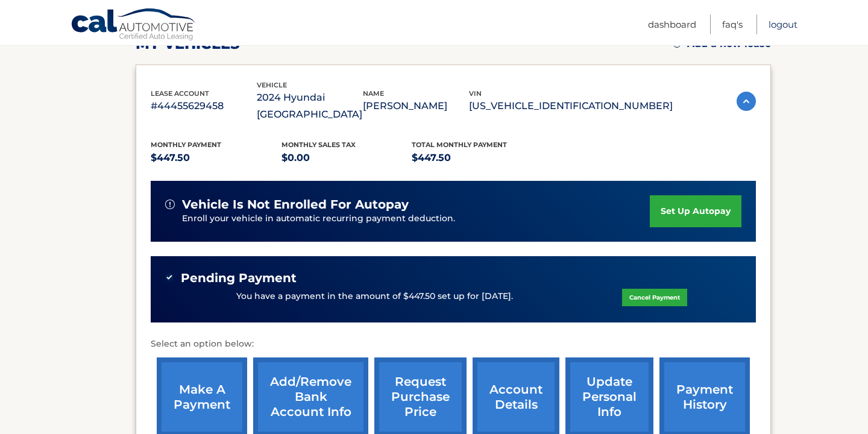  Describe the element at coordinates (347, 158) in the screenshot. I see `p: $0.00` at that location.